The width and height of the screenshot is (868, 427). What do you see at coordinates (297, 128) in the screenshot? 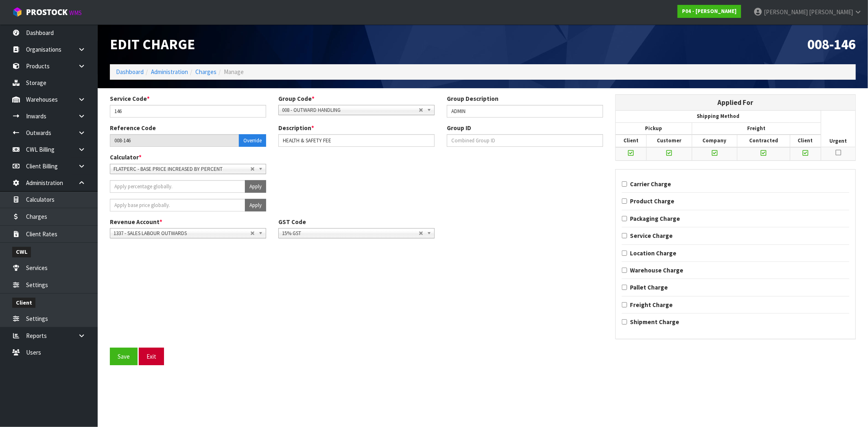
I see `label: Description` at bounding box center [297, 128].